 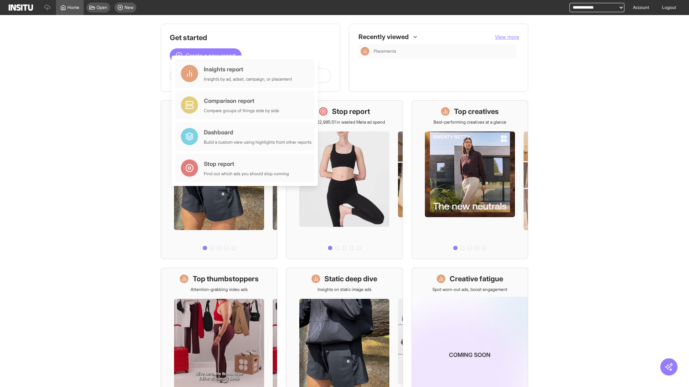 I want to click on span: Open, so click(x=102, y=8).